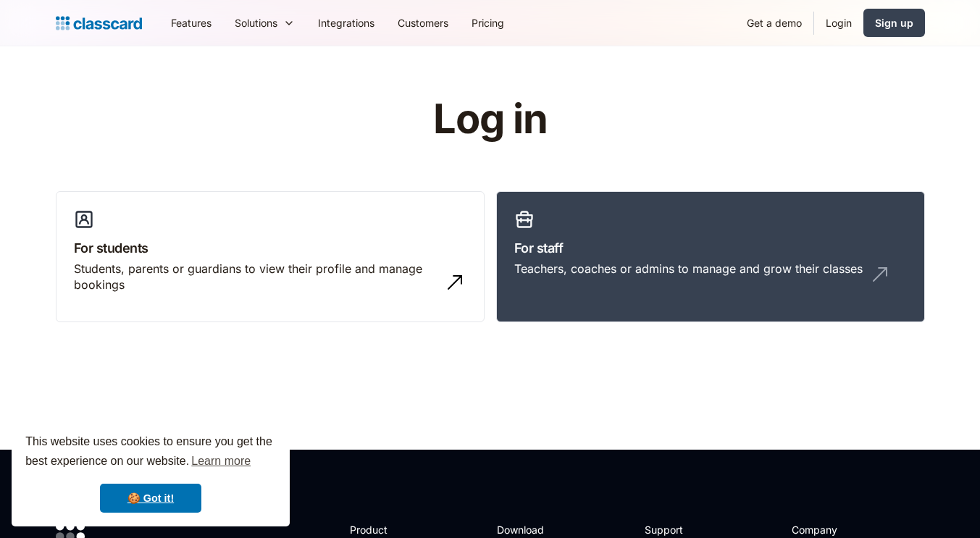  I want to click on a: Features, so click(191, 22).